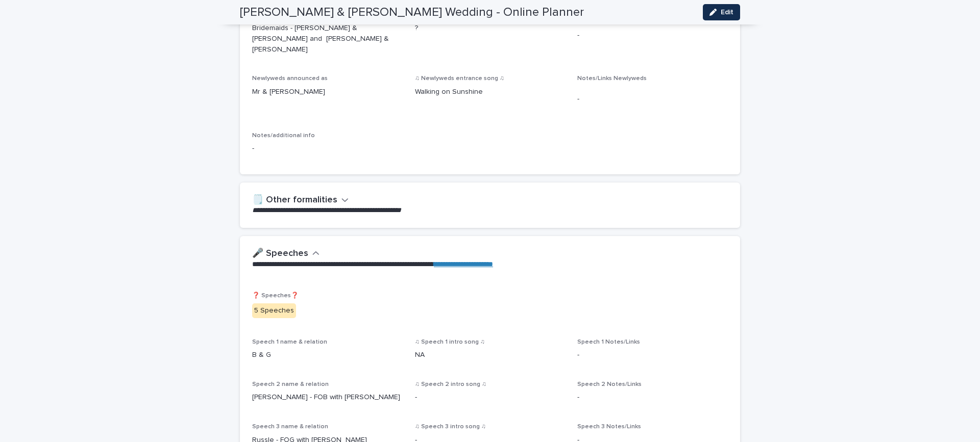 The image size is (980, 442). What do you see at coordinates (283, 136) in the screenshot?
I see `span: Notes/additional info` at bounding box center [283, 136].